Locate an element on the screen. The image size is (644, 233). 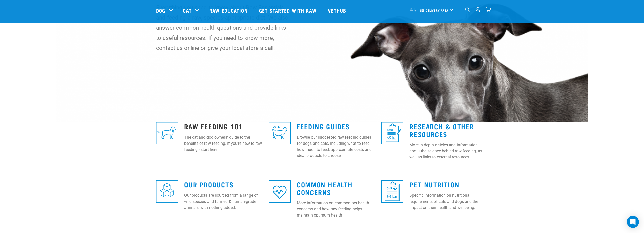
span: Set Delivery Area is located at coordinates (434, 10).